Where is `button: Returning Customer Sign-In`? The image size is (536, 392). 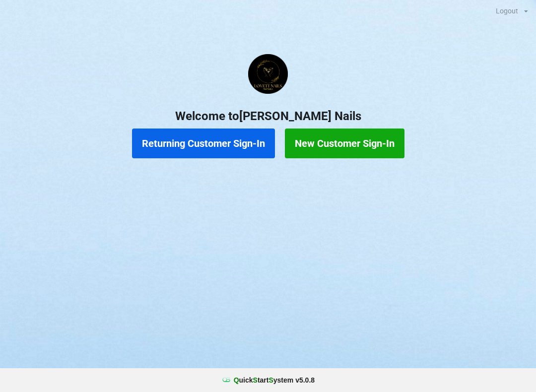
button: Returning Customer Sign-In is located at coordinates (203, 143).